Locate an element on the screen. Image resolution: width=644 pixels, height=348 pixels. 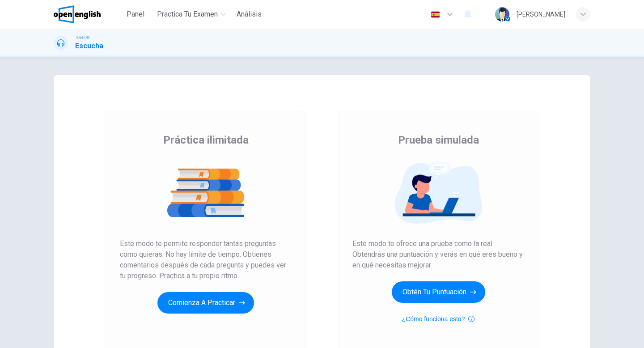
span: Análisis is located at coordinates (249, 14).